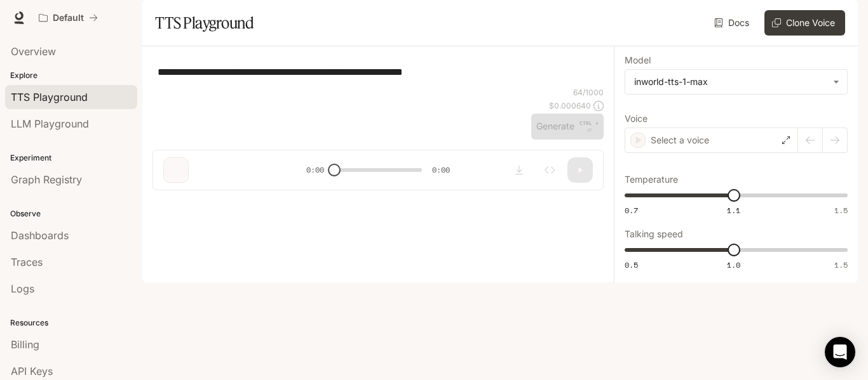  Describe the element at coordinates (680, 140) in the screenshot. I see `p: Select a voice` at that location.